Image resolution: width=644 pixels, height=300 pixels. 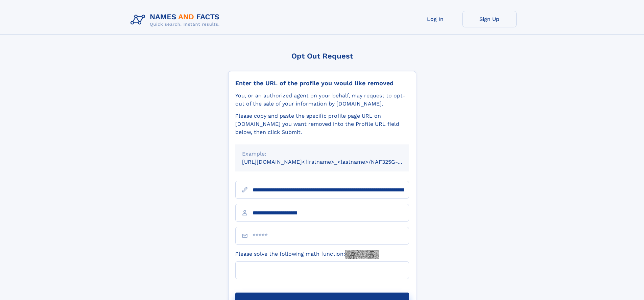 I want to click on img: Logo Names and Facts, so click(x=176, y=20).